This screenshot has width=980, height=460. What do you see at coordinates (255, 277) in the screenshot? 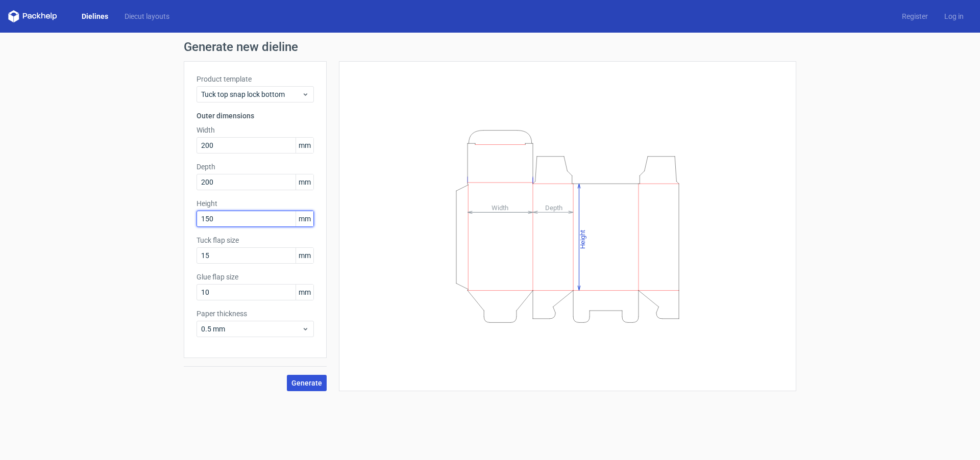
I see `label: Glue flap size` at bounding box center [255, 277].